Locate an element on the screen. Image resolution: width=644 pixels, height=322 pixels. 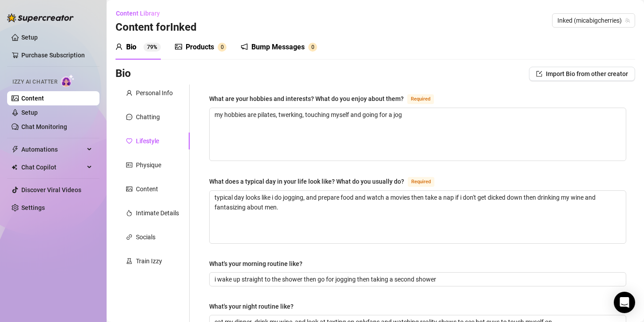
a: Chat Monitoring is located at coordinates (44, 127).